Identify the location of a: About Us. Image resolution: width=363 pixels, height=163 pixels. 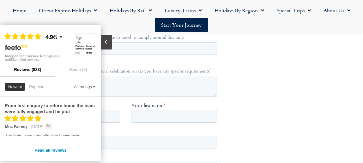
(336, 10).